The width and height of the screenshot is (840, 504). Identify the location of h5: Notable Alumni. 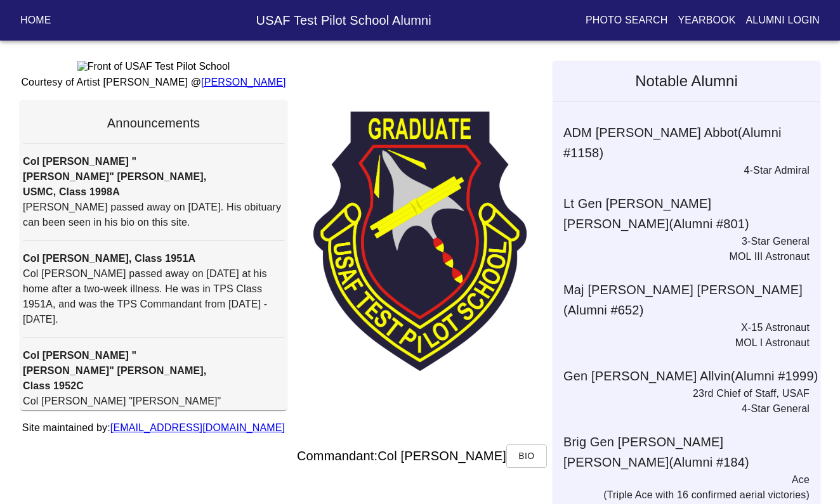
(687, 81).